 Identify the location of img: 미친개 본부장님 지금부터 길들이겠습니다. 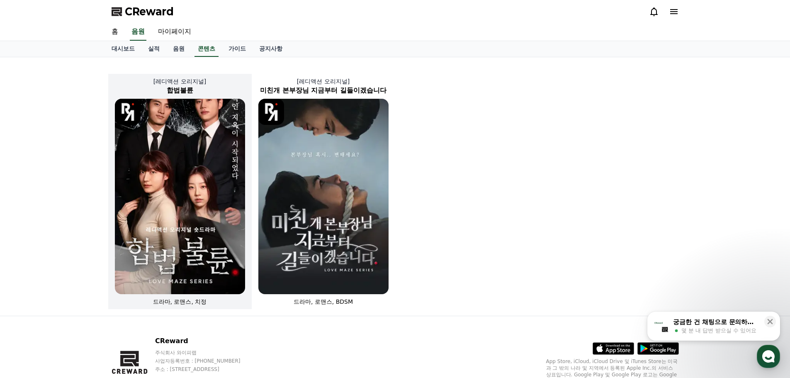
(324, 196).